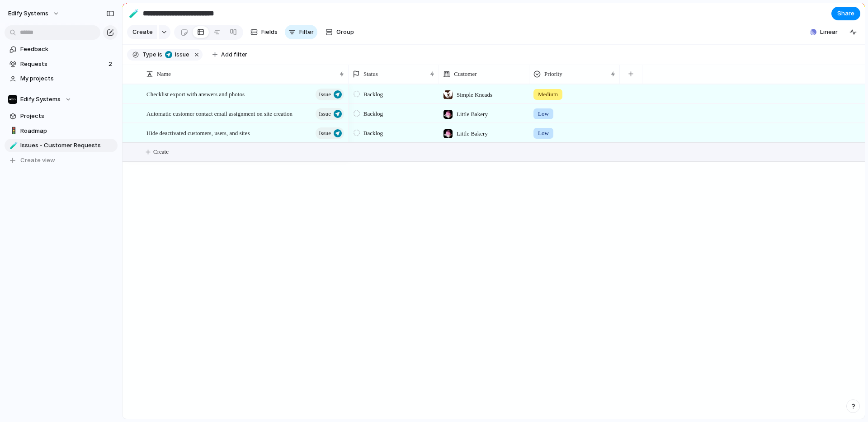  Describe the element at coordinates (61, 79) in the screenshot. I see `a: My projects` at that location.